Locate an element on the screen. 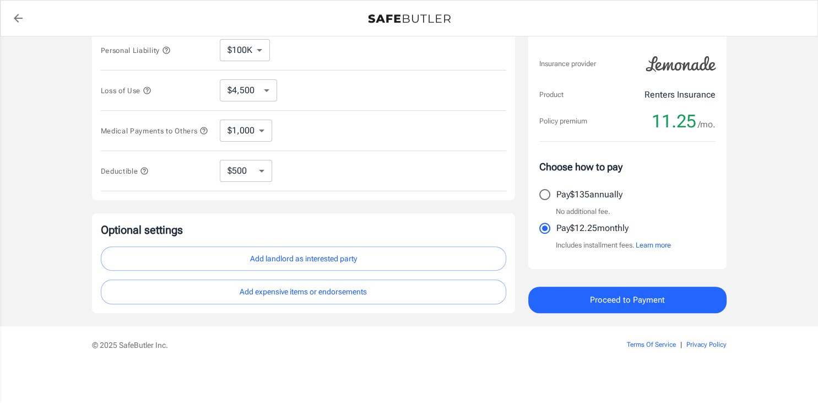 The image size is (818, 403). a: Privacy Policy is located at coordinates (706, 344).